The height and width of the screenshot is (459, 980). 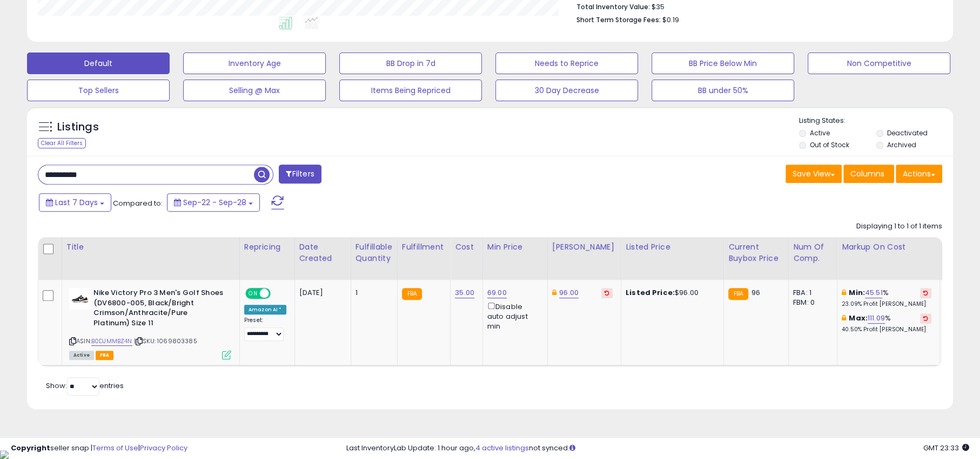 What do you see at coordinates (672, 247) in the screenshot?
I see `div: Listed Price` at bounding box center [672, 247].